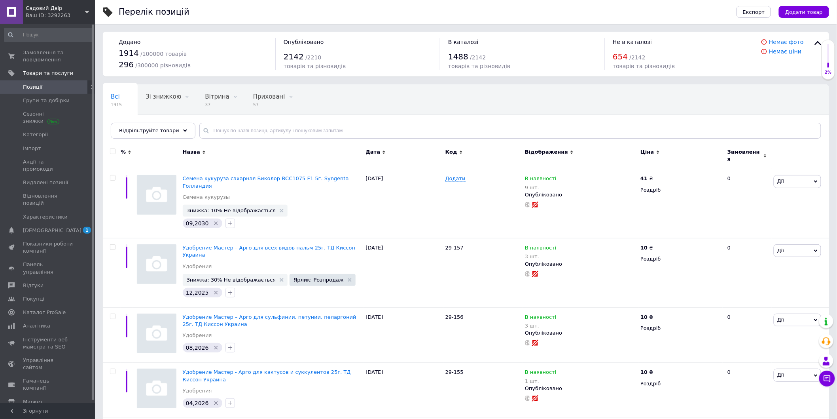  I want to click on span: Групи та добірки, so click(46, 100).